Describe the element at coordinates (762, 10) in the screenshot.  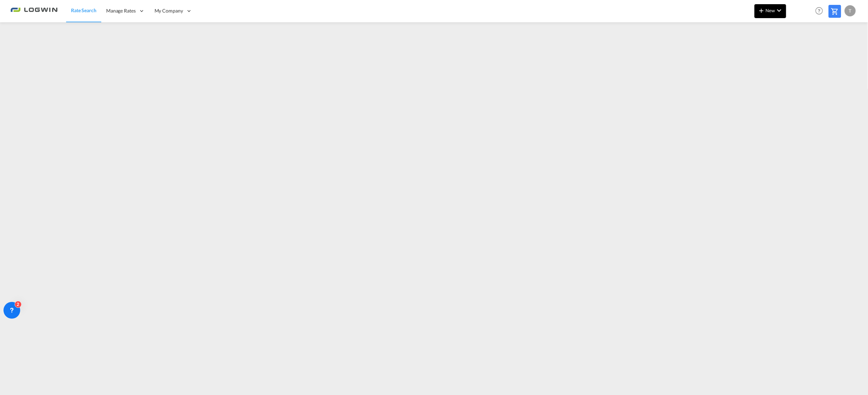
I see `md-icon: icon-plus 400-fg` at that location.